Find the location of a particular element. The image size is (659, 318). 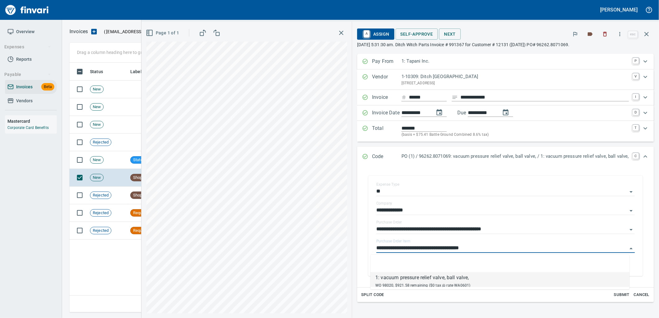

button: Payable is located at coordinates (28, 74).